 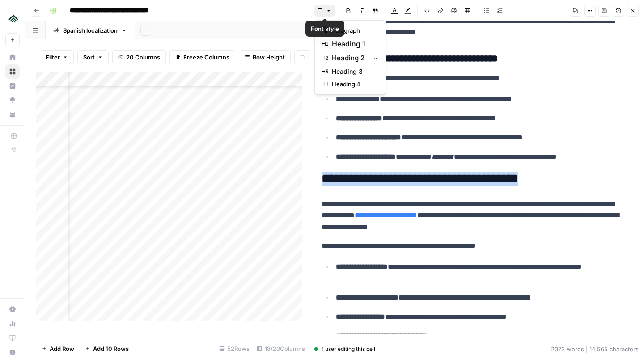 I want to click on span: heading 1, so click(x=353, y=44).